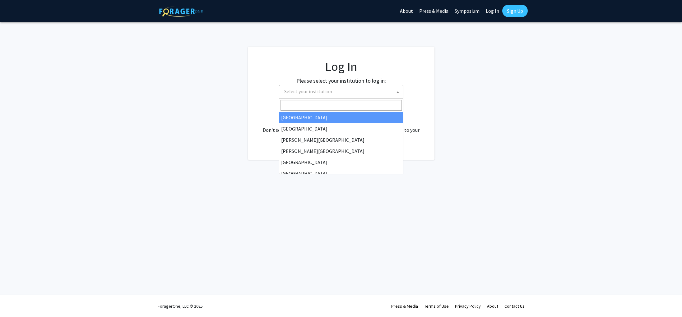  I want to click on input: Search, so click(341, 105).